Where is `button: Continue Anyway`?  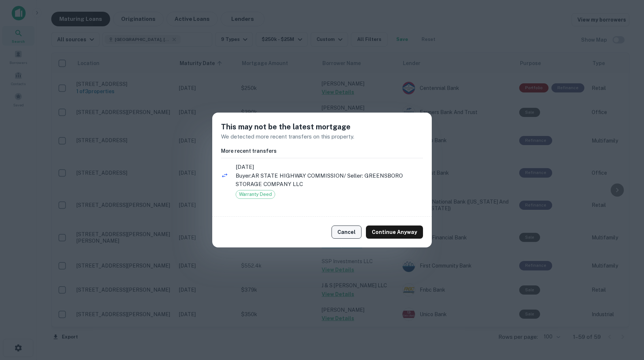
button: Continue Anyway is located at coordinates (394, 232).